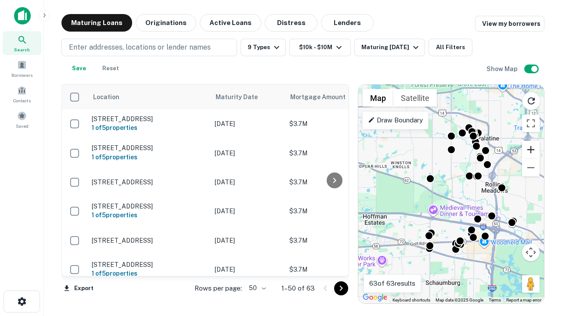 This screenshot has width=562, height=316. What do you see at coordinates (231, 23) in the screenshot?
I see `button: Active Loans` at bounding box center [231, 23].